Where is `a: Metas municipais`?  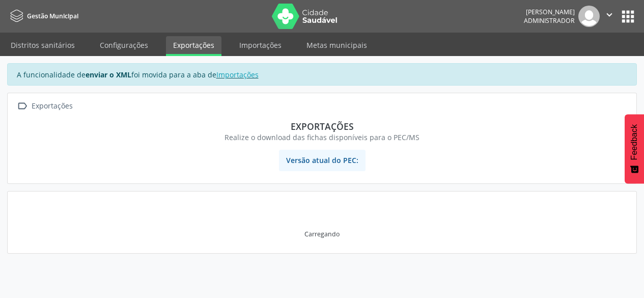 a: Metas municipais is located at coordinates (337, 45).